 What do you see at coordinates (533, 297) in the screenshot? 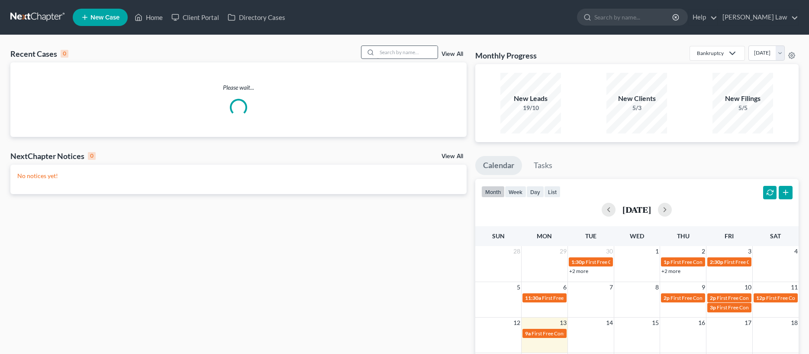
I see `span: 11:30a` at bounding box center [533, 297].